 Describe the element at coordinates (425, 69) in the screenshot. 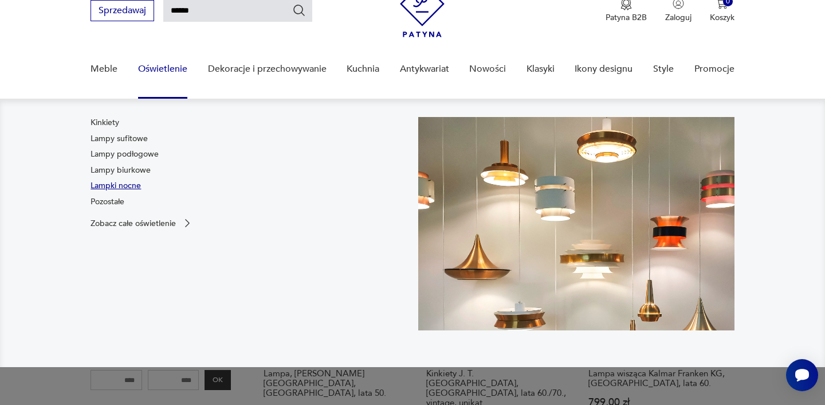

I see `a: Antykwariat` at that location.